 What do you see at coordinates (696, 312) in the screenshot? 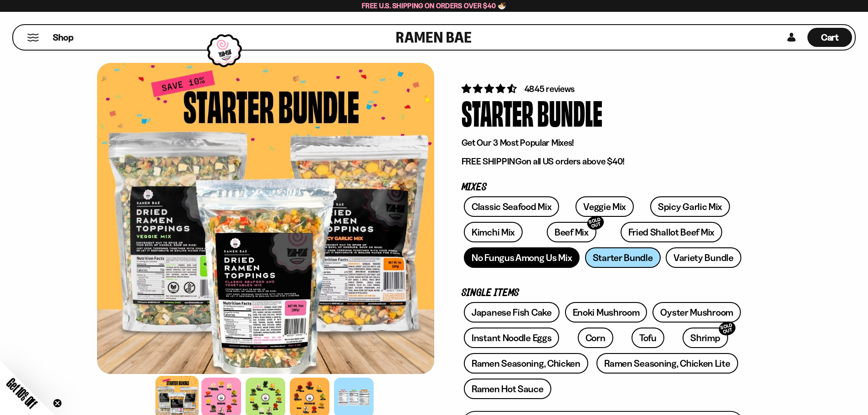
I see `a: Oyster Mushroom` at bounding box center [696, 312].